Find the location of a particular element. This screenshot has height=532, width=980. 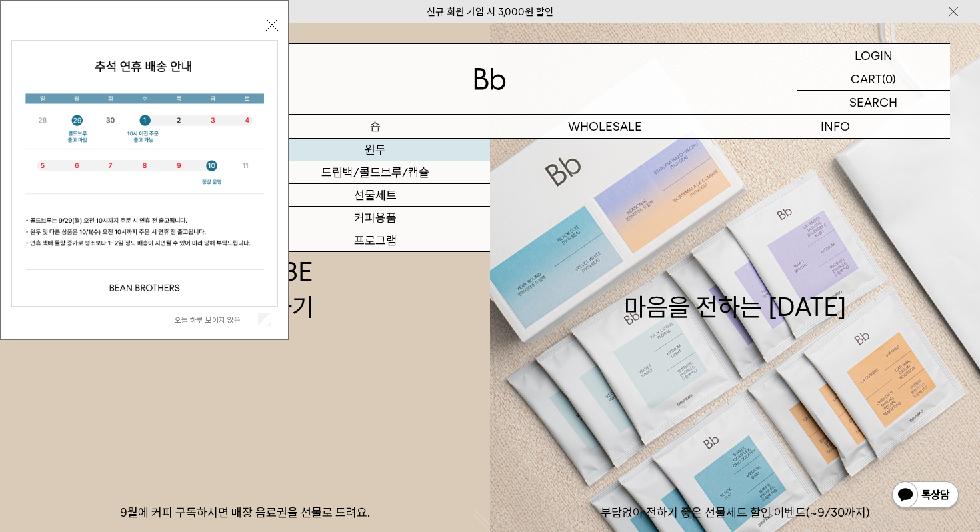

p: WHOLESALE is located at coordinates (605, 126).